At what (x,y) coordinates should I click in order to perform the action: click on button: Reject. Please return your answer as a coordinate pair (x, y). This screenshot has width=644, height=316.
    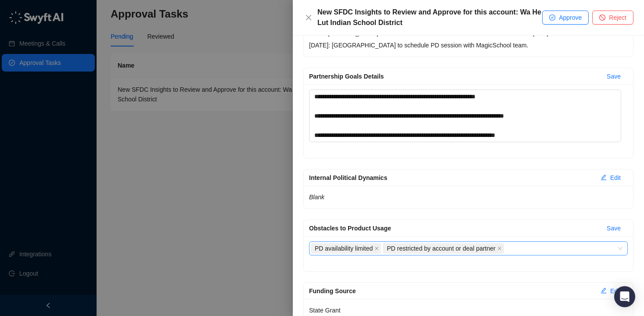
    Looking at the image, I should click on (613, 18).